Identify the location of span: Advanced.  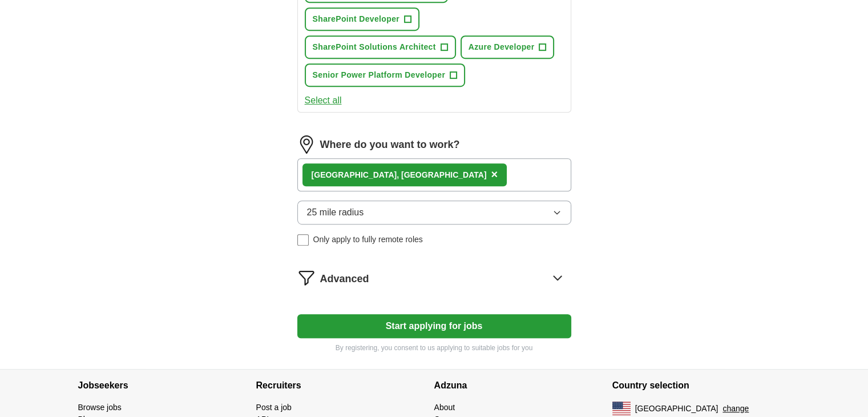
(345, 278).